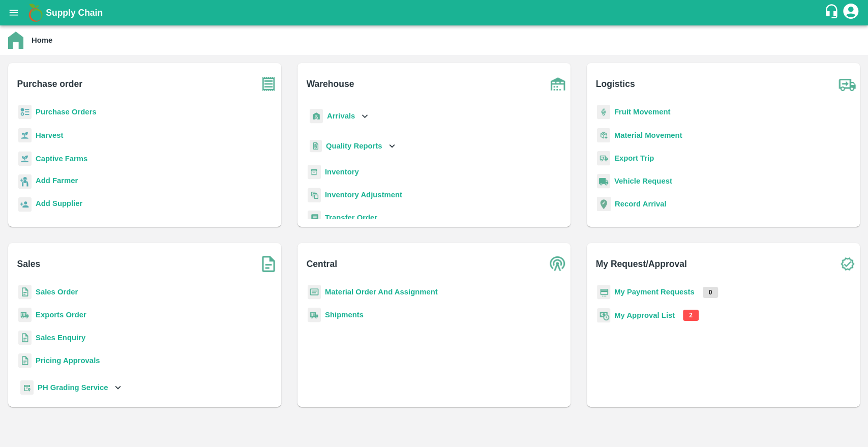 The image size is (868, 447). Describe the element at coordinates (364, 195) in the screenshot. I see `a: Inventory Adjustment` at that location.